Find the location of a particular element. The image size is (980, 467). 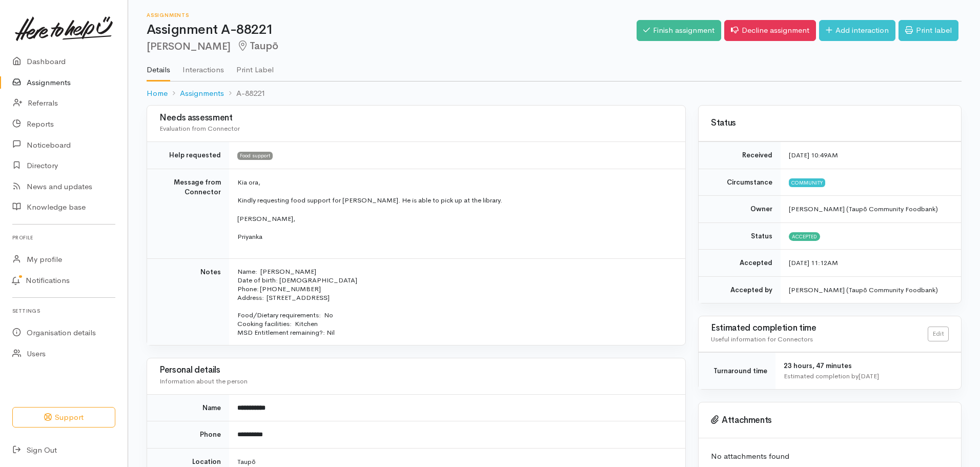

a: Assignments is located at coordinates (202, 93).